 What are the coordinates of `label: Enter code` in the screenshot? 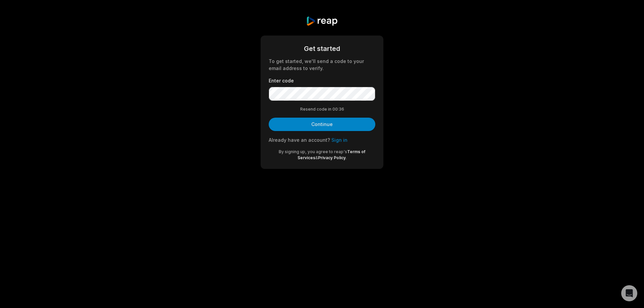 It's located at (322, 80).